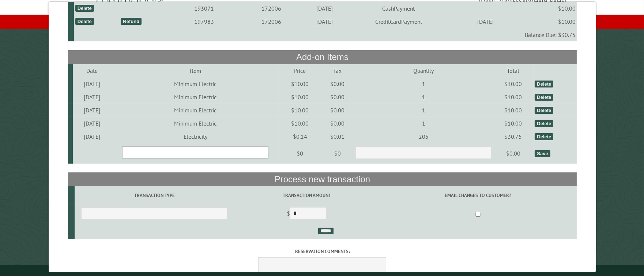  What do you see at coordinates (204, 21) in the screenshot?
I see `td: 197983` at bounding box center [204, 21].